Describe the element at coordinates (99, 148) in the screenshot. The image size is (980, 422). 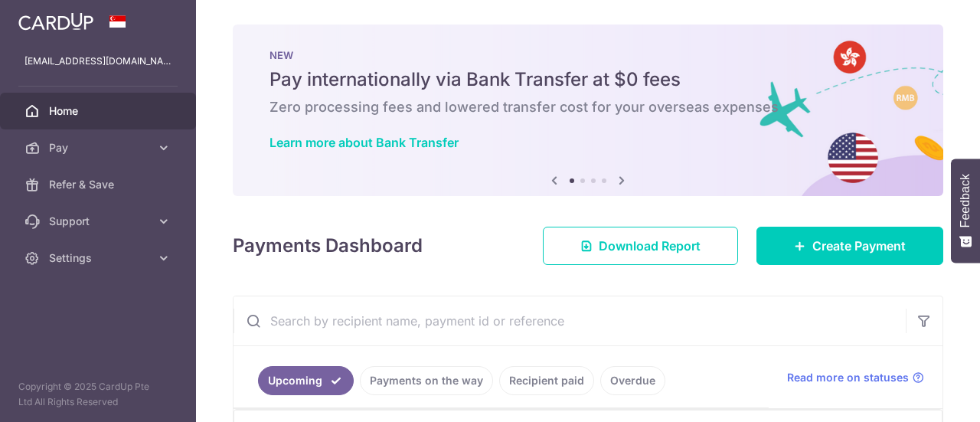
I see `span: Pay` at that location.